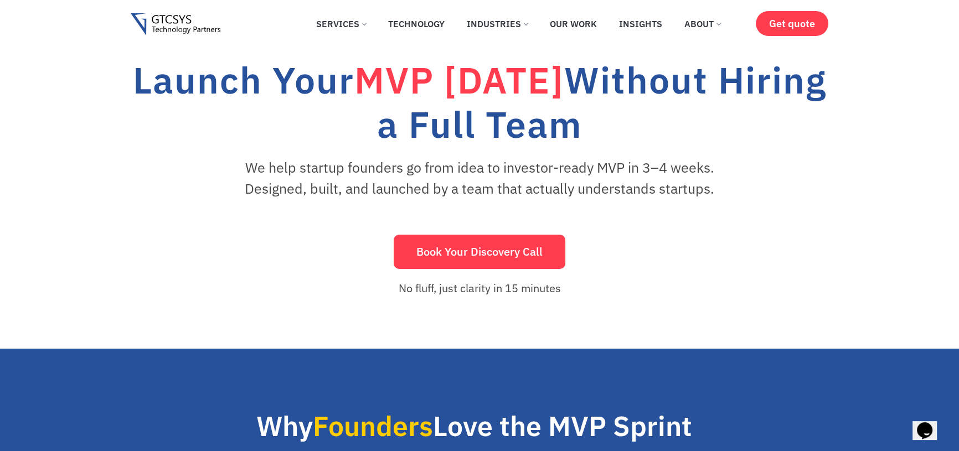 The height and width of the screenshot is (451, 959). I want to click on a: Our Work, so click(573, 24).